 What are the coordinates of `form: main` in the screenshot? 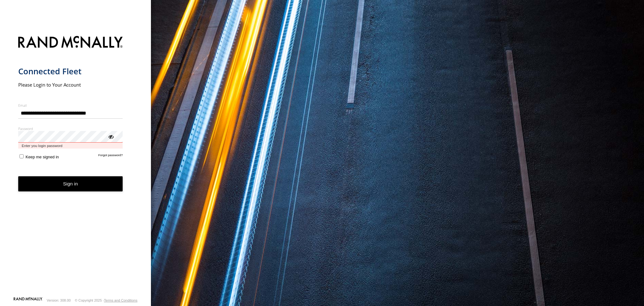 It's located at (75, 164).